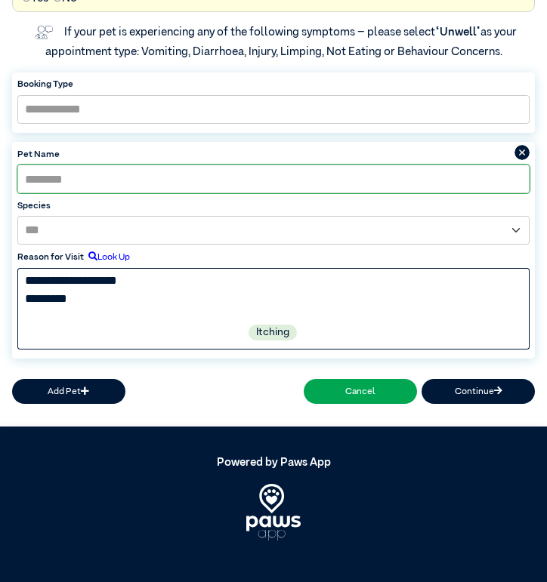 This screenshot has height=582, width=547. What do you see at coordinates (273, 85) in the screenshot?
I see `label: Booking Type` at bounding box center [273, 85].